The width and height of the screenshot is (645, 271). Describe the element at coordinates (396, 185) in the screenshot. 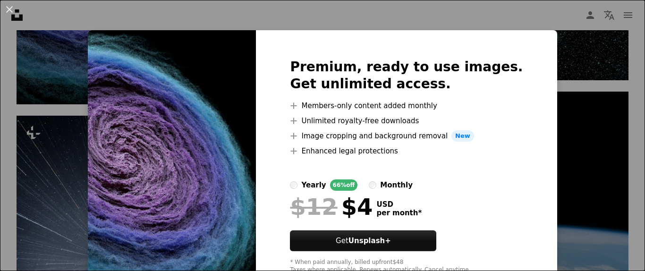

I see `div: monthly` at that location.